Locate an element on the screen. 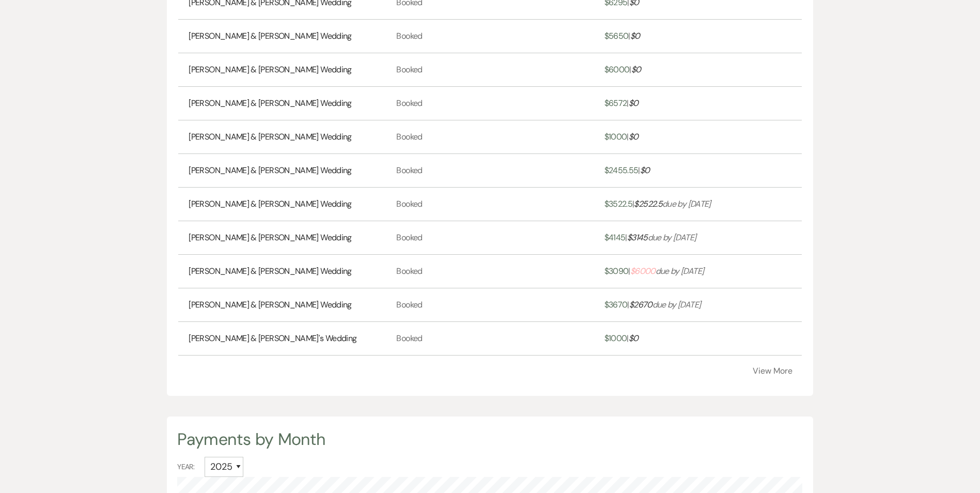  span: $ 2670 is located at coordinates (641, 304).